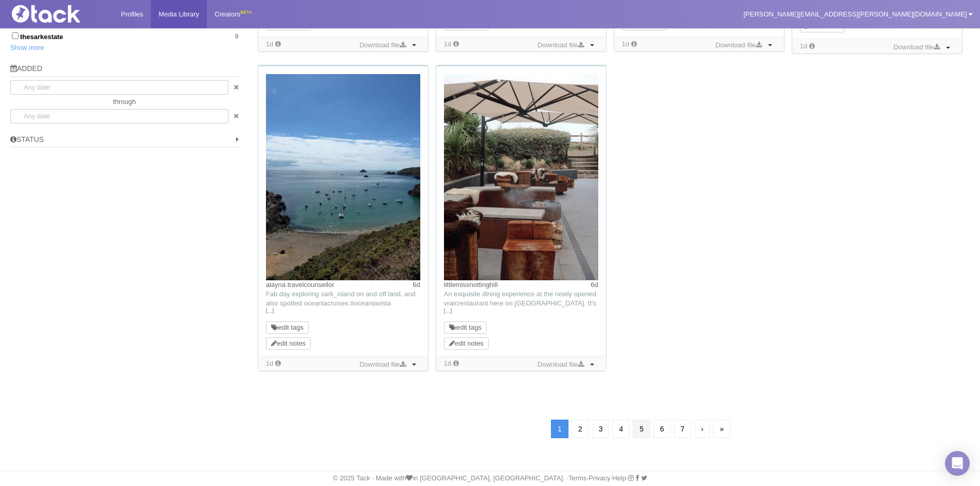 The image size is (980, 486). I want to click on time: Added: 14/08/2025, 09:27:58, so click(625, 44).